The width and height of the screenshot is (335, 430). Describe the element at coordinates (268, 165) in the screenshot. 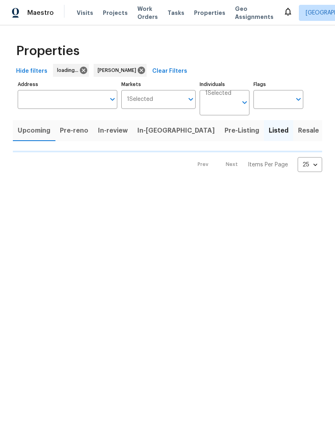

I see `p: Items Per Page` at that location.